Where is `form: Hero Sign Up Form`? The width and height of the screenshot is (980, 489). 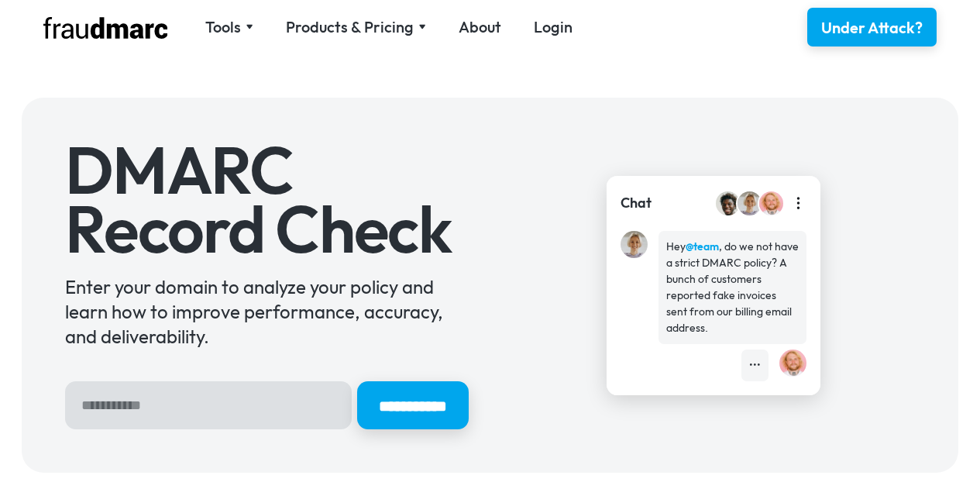 form: Hero Sign Up Form is located at coordinates (267, 405).